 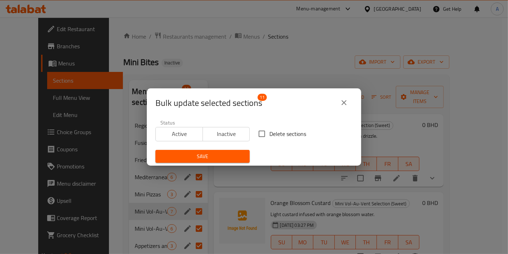 I want to click on span: Save, so click(x=202, y=156).